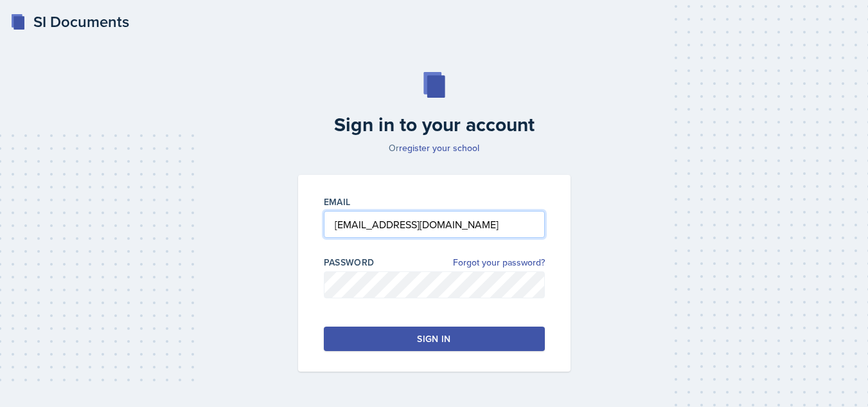 This screenshot has width=868, height=407. Describe the element at coordinates (70, 22) in the screenshot. I see `a: SI Documents` at that location.